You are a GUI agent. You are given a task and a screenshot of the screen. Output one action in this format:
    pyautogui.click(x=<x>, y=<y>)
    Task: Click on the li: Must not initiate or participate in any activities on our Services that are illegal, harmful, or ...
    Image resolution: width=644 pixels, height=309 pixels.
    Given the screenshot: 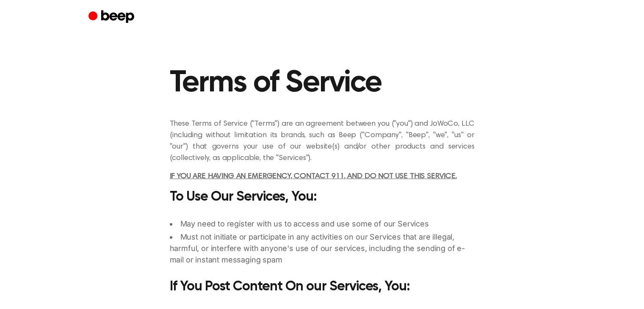 What is the action you would take?
    pyautogui.click(x=322, y=248)
    